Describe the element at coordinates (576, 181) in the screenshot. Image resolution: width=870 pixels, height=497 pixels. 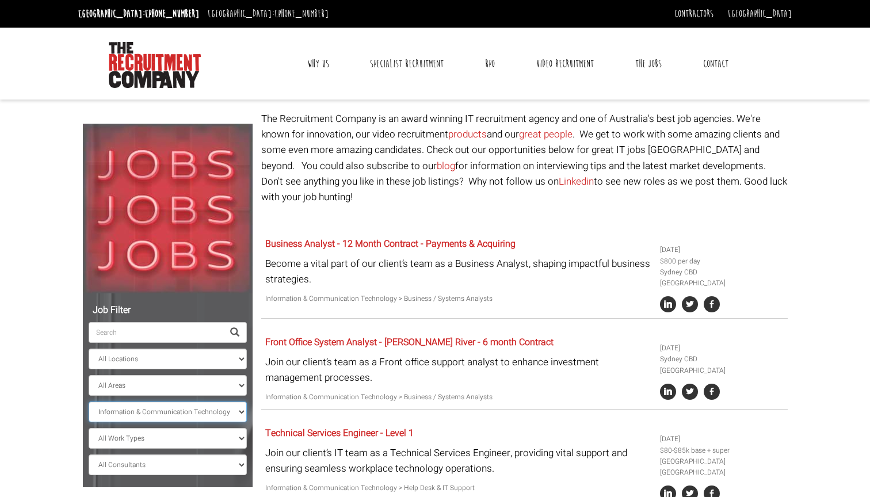
I see `a: Linkedin` at that location.